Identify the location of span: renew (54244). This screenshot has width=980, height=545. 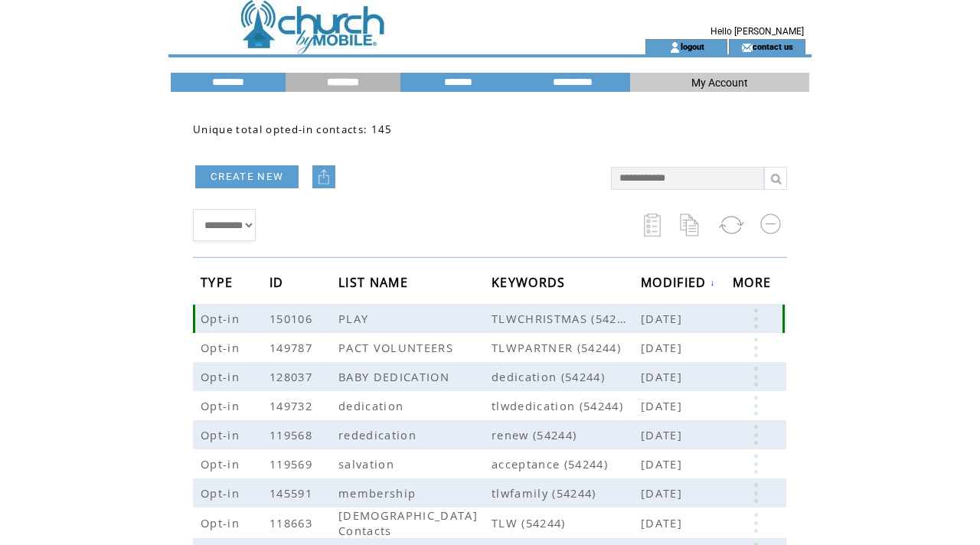
(566, 435).